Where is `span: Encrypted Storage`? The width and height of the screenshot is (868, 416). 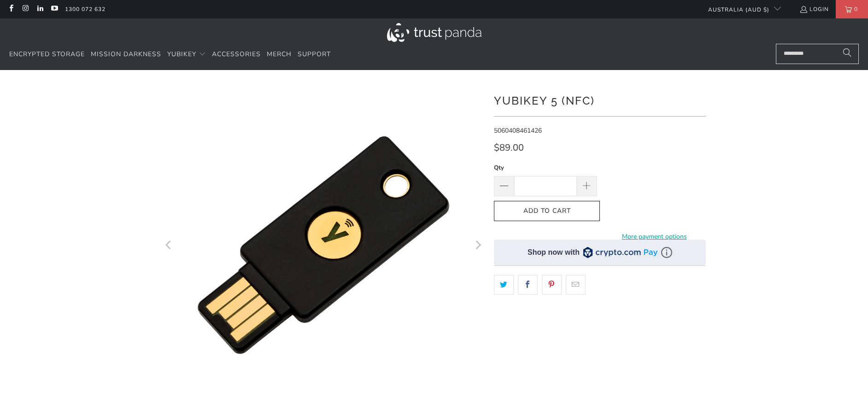 span: Encrypted Storage is located at coordinates (47, 54).